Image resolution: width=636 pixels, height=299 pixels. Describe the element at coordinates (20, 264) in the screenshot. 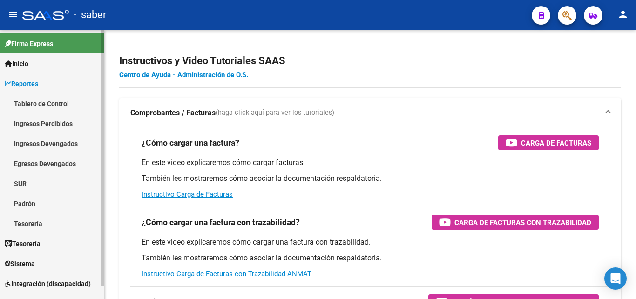

I see `span: Sistema` at that location.